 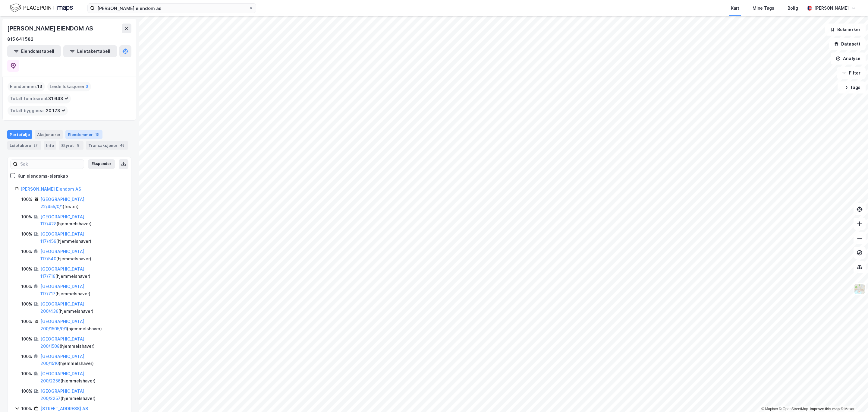 What do you see at coordinates (770, 410) in the screenshot?
I see `a: Mapbox` at bounding box center [770, 410].